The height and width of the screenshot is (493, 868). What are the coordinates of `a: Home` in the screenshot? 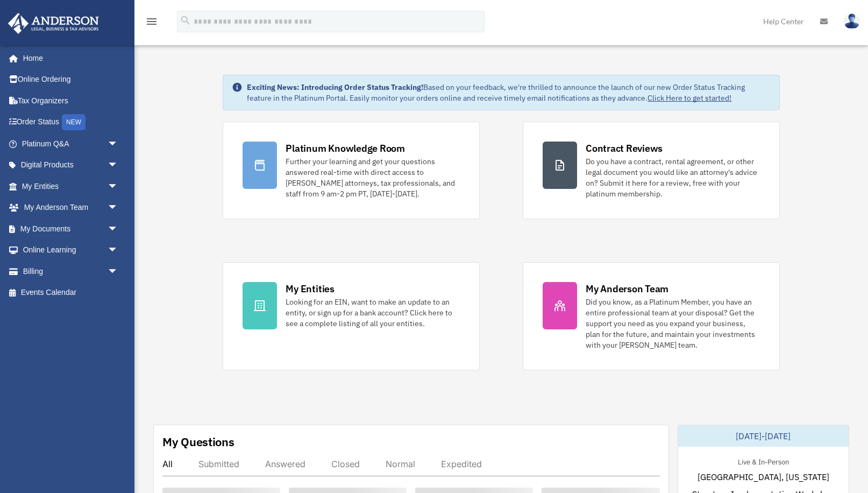 It's located at (68, 58).